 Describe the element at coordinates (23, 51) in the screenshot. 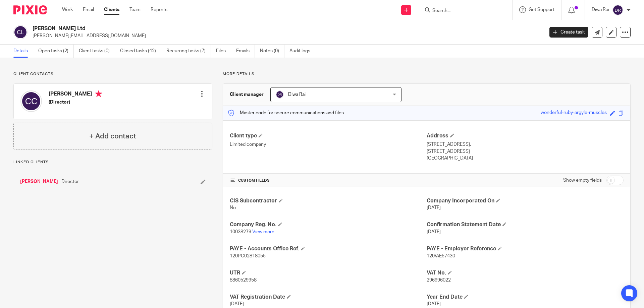

I see `a: Details` at that location.